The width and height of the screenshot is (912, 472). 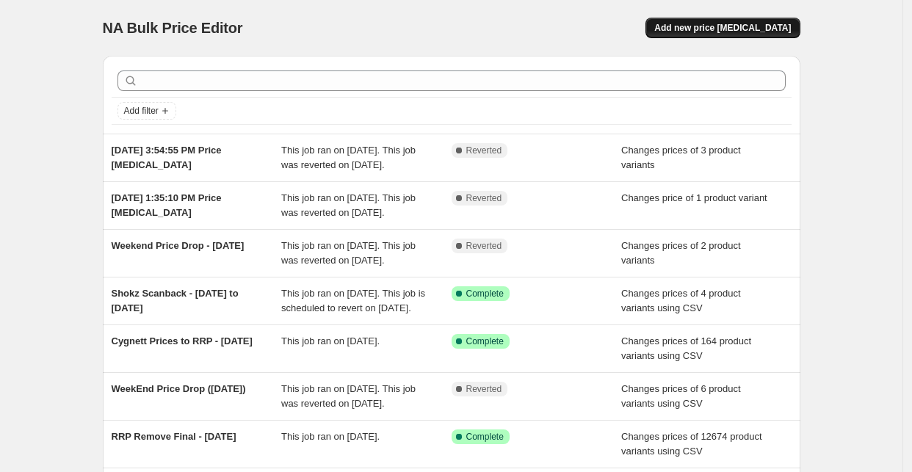 I want to click on span: NA Bulk Price Editor, so click(x=173, y=28).